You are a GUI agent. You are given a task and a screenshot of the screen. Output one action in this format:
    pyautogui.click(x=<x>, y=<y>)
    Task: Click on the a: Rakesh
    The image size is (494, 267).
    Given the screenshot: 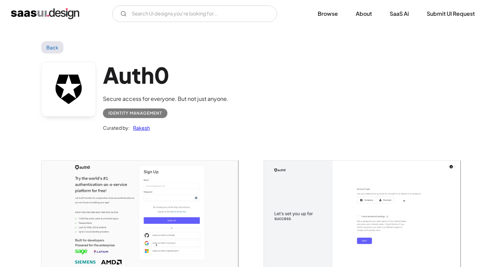 What is the action you would take?
    pyautogui.click(x=140, y=128)
    